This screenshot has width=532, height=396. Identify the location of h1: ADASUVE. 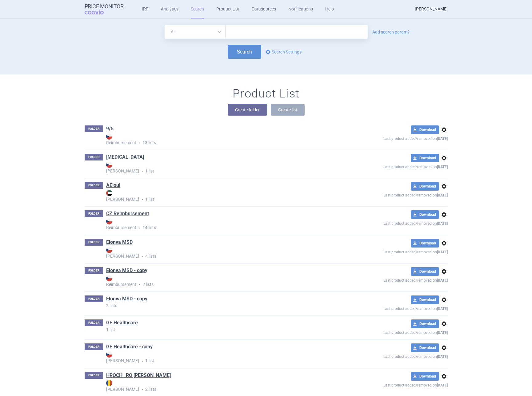
(125, 158).